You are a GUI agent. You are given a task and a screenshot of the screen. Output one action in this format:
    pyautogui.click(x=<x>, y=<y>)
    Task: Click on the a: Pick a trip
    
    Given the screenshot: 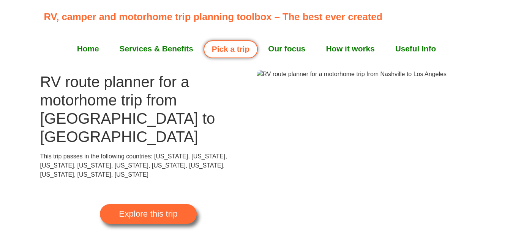 What is the action you would take?
    pyautogui.click(x=231, y=49)
    